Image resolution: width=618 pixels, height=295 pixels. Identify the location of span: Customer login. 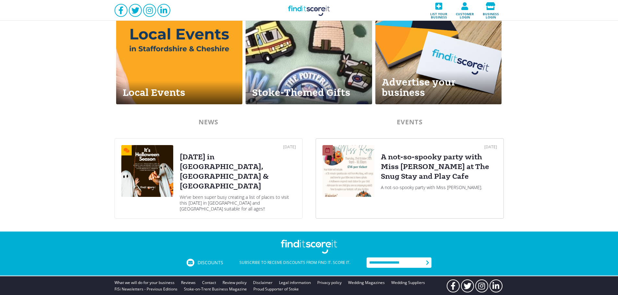
(465, 14).